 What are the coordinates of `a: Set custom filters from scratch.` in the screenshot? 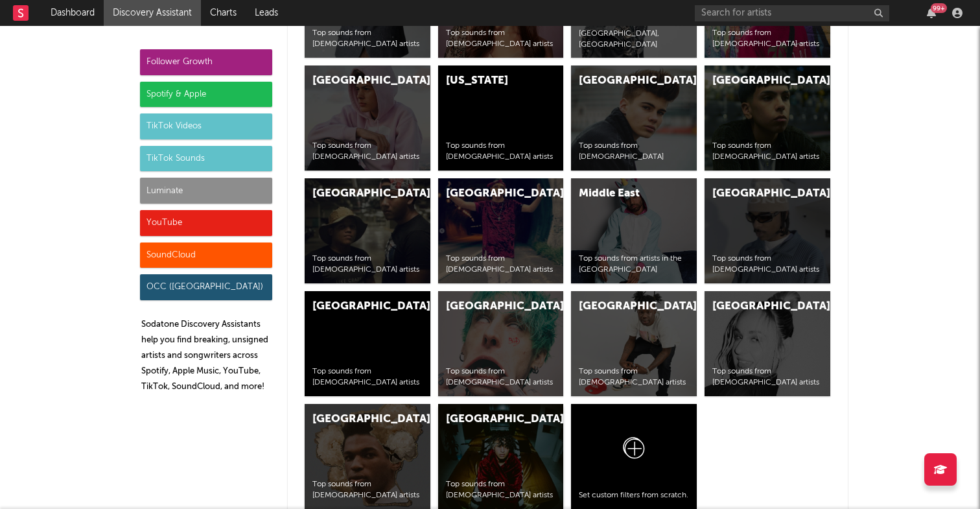 It's located at (633, 457).